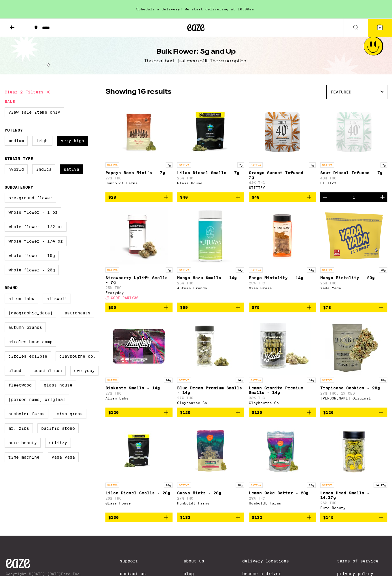 The image size is (392, 576). Describe the element at coordinates (354, 178) in the screenshot. I see `p: 43% THC` at that location.